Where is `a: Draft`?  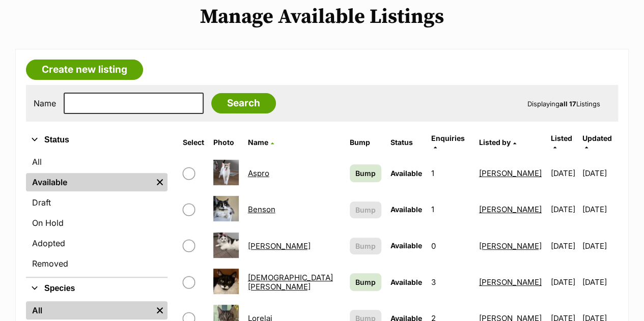
a: Draft is located at coordinates (97, 203).